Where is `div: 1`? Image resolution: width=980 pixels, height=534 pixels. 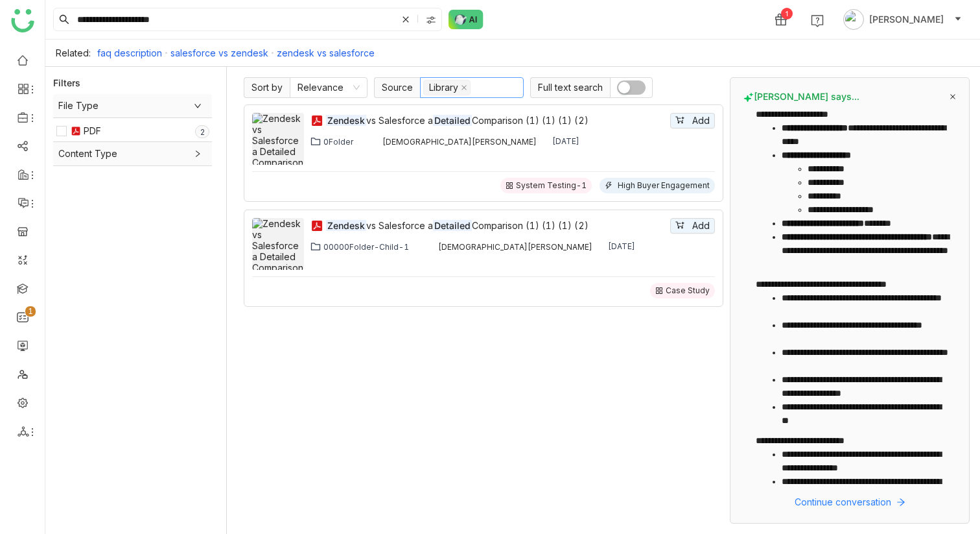
div: 1 is located at coordinates (787, 14).